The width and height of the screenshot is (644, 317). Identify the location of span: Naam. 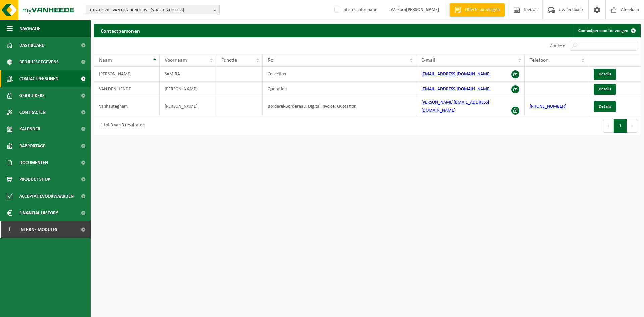
(105, 61).